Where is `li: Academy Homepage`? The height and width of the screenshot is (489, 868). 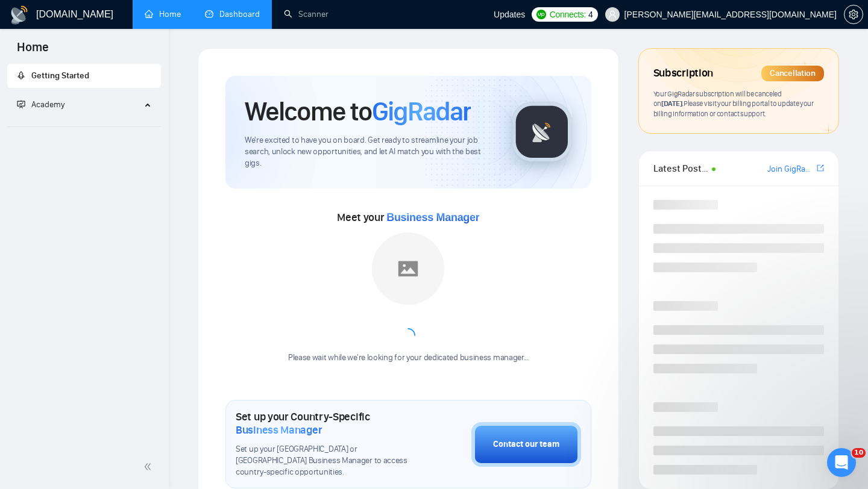
li: Academy Homepage is located at coordinates (84, 125).